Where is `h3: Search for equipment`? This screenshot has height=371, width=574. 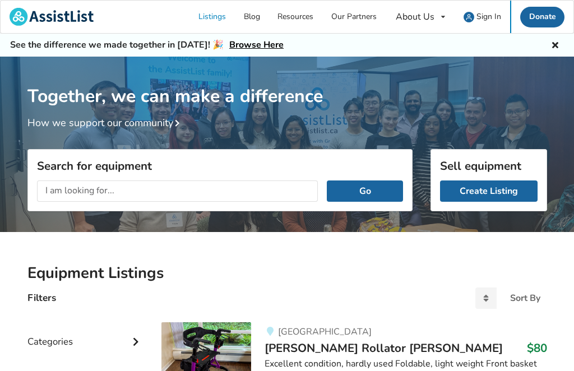
h3: Search for equipment is located at coordinates (220, 166).